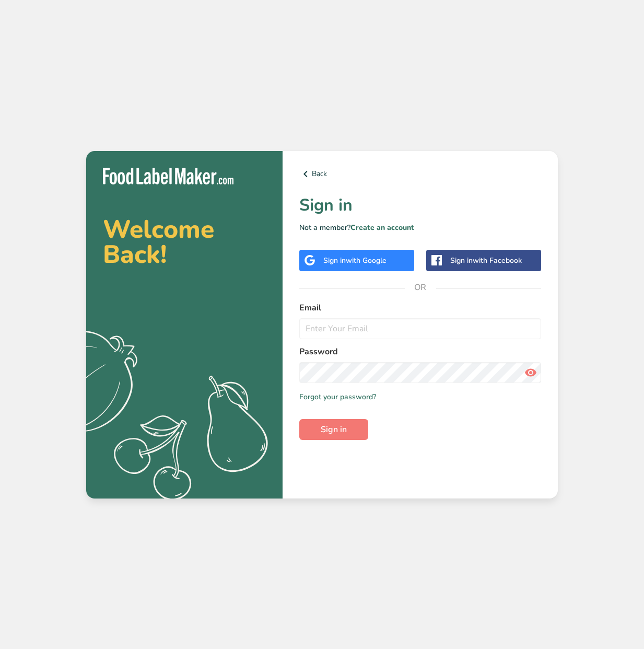 This screenshot has height=649, width=644. What do you see at coordinates (366, 260) in the screenshot?
I see `span: with Google` at bounding box center [366, 260].